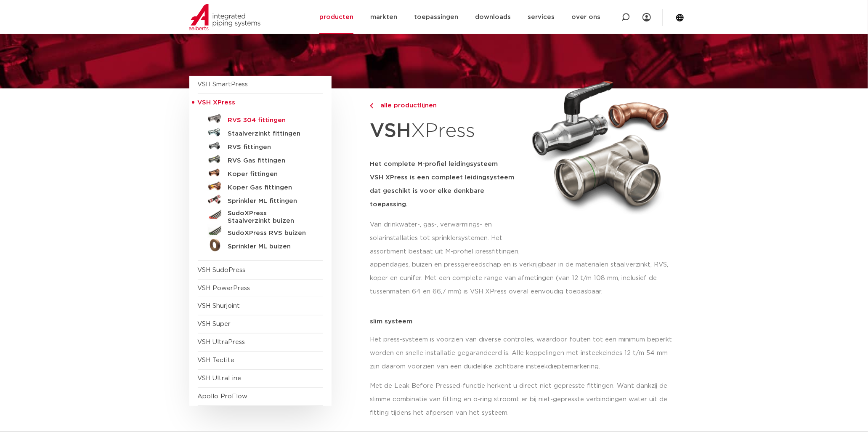  Describe the element at coordinates (524, 321) in the screenshot. I see `p: slim systeem` at that location.